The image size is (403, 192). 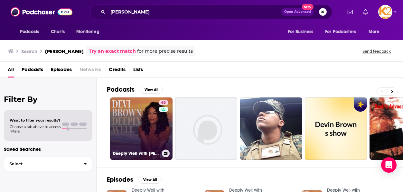 I want to click on span: 63, so click(x=164, y=103).